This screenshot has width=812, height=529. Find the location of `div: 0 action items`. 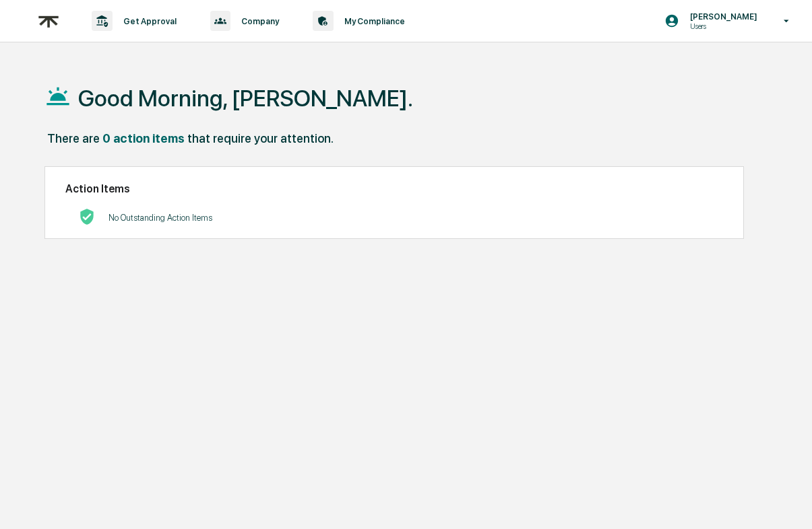

div: 0 action items is located at coordinates (143, 138).